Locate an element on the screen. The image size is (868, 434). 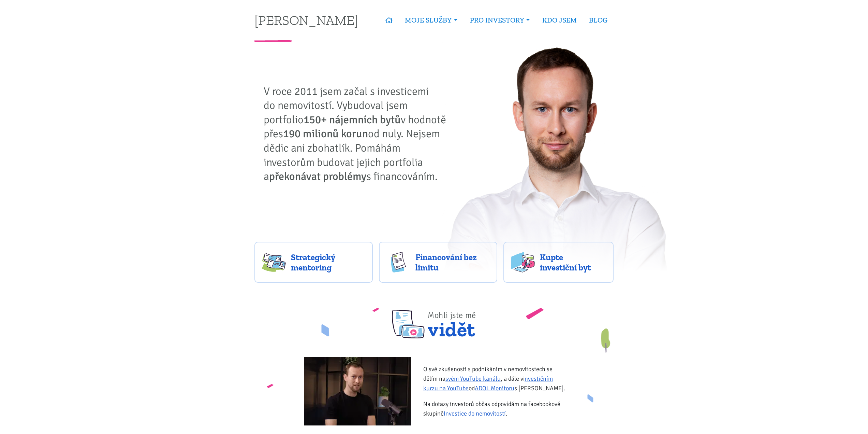
span: Strategický mentoring is located at coordinates (328, 262).